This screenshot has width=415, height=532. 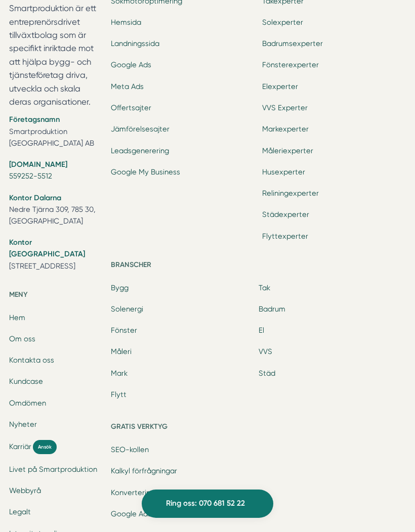 What do you see at coordinates (285, 214) in the screenshot?
I see `a: Städexperter` at bounding box center [285, 214].